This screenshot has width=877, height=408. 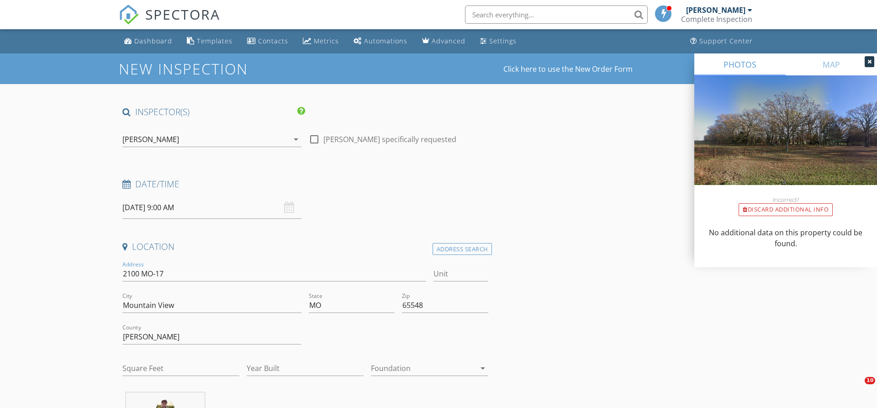 What do you see at coordinates (556, 15) in the screenshot?
I see `input: Search everything...` at bounding box center [556, 15].